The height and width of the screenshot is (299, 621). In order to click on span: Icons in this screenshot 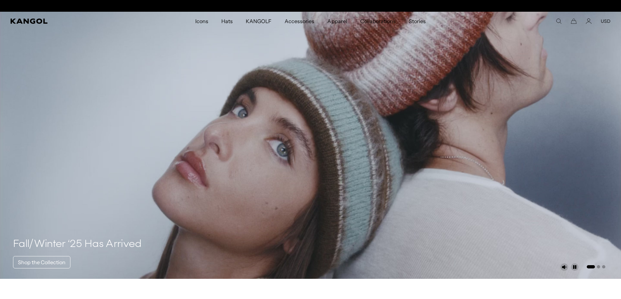, I will do `click(202, 21)`.